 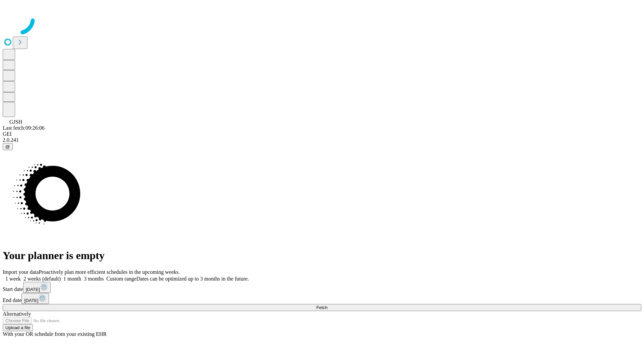 I want to click on span: Custom range, so click(x=121, y=279).